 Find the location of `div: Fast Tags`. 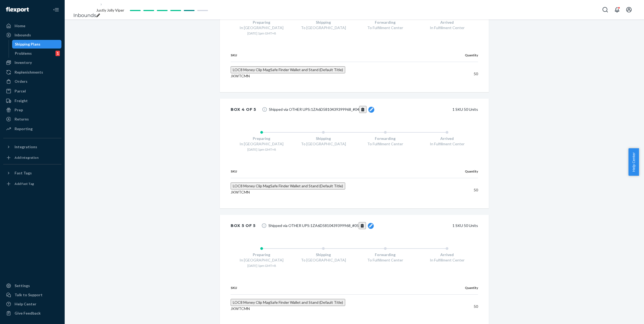

div: Fast Tags is located at coordinates (23, 173).